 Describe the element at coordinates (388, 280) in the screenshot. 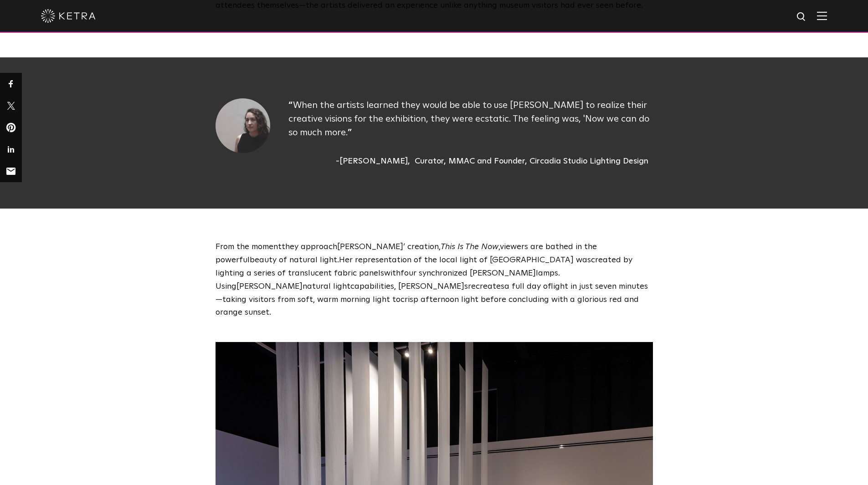

I see `span: . Using` at that location.